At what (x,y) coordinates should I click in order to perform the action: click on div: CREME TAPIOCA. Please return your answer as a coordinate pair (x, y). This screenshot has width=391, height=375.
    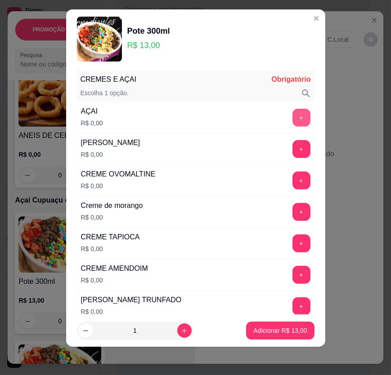
    Looking at the image, I should click on (110, 237).